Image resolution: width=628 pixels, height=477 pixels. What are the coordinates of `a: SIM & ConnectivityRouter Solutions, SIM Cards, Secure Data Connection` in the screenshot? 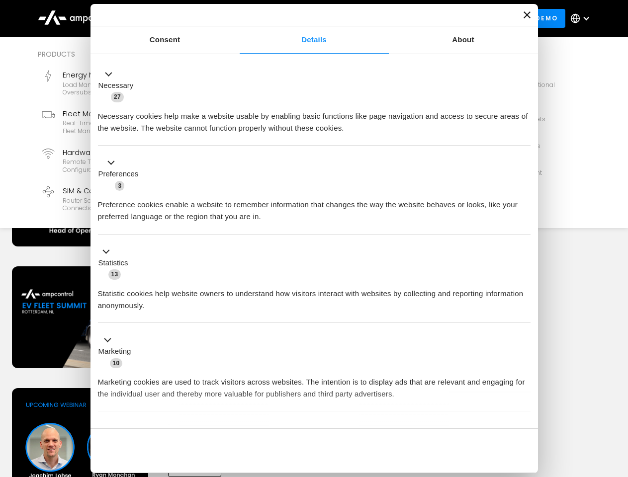 It's located at (117, 199).